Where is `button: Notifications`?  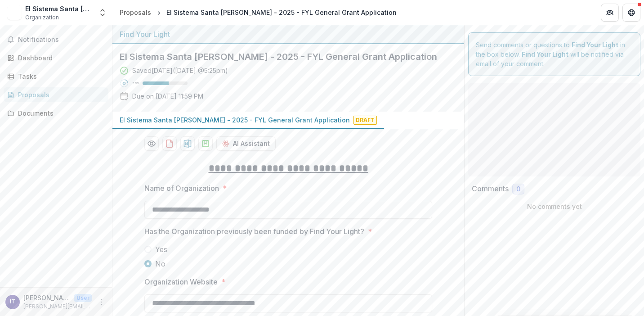 button: Notifications is located at coordinates (56, 40).